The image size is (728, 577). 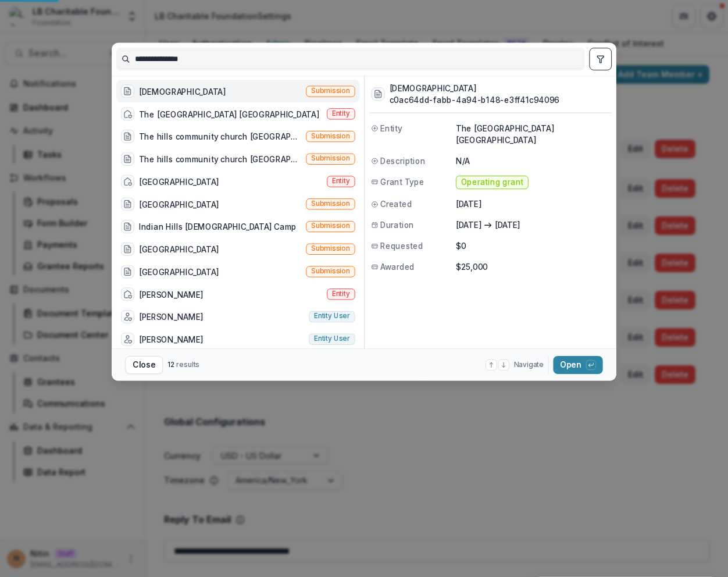 What do you see at coordinates (402, 161) in the screenshot?
I see `span: Description` at bounding box center [402, 161].